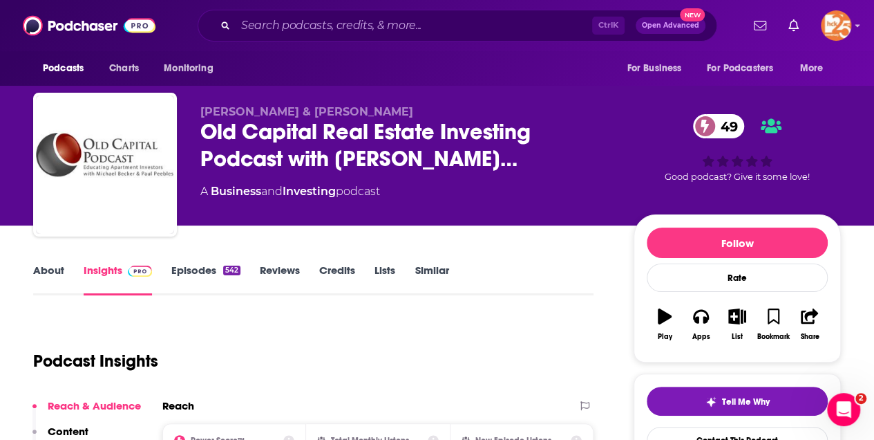 The height and width of the screenshot is (440, 874). What do you see at coordinates (670, 26) in the screenshot?
I see `button: Open AdvancedNew` at bounding box center [670, 26].